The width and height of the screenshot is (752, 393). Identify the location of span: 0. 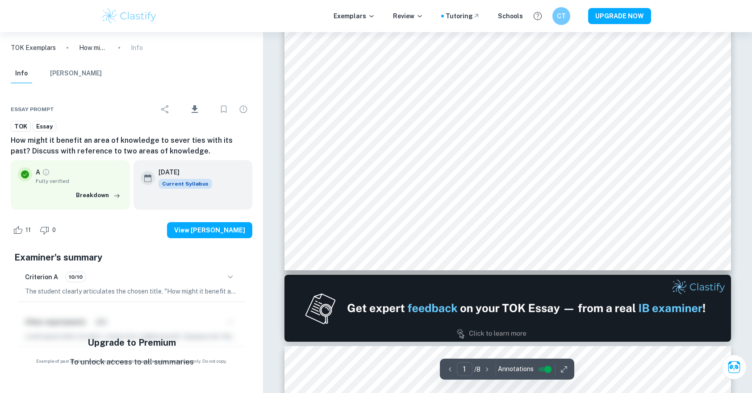
(54, 230).